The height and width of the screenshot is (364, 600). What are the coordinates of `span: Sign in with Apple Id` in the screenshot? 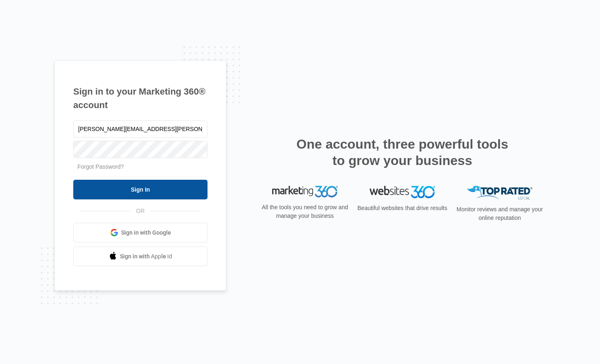 It's located at (146, 256).